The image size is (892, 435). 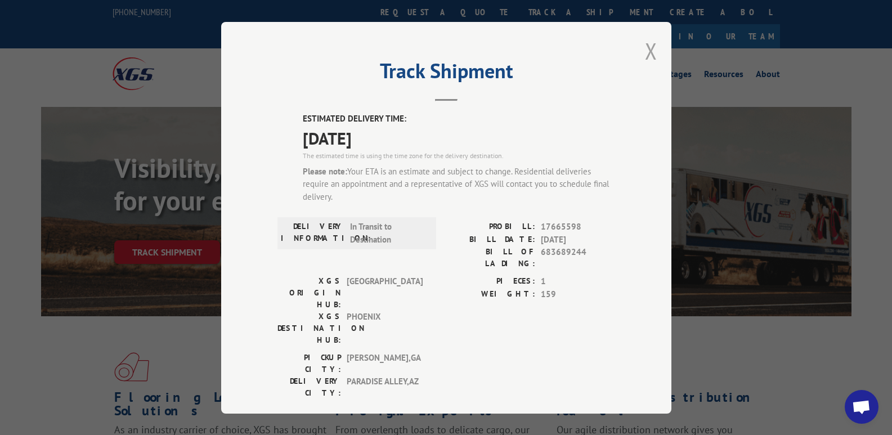 I want to click on button: Close modal, so click(x=651, y=51).